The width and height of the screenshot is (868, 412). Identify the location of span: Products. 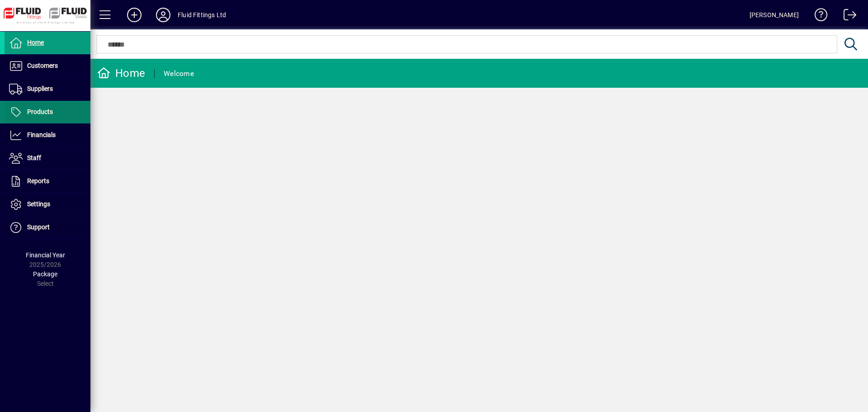
(40, 112).